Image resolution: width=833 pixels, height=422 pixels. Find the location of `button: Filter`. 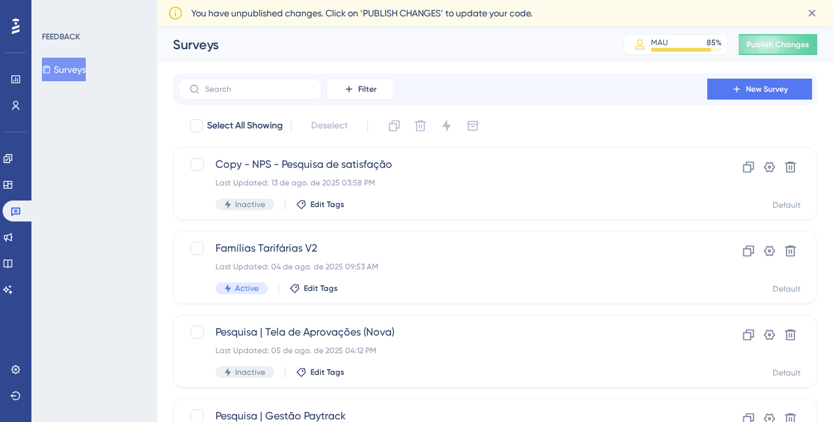

button: Filter is located at coordinates (360, 89).